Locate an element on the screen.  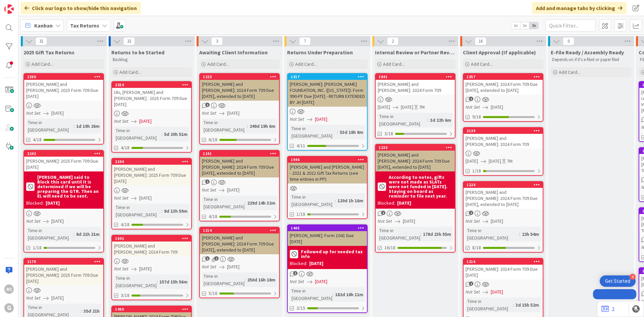
span: Internal Review or Partner Review is located at coordinates (415, 52).